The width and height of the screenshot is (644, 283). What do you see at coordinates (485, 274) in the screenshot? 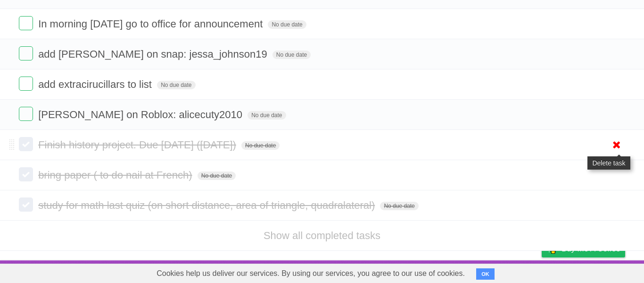
I see `button: OK` at bounding box center [485, 274].